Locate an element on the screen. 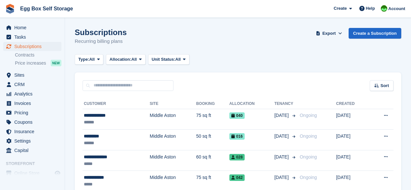 This screenshot has height=190, width=411. th: Created is located at coordinates (353, 104).